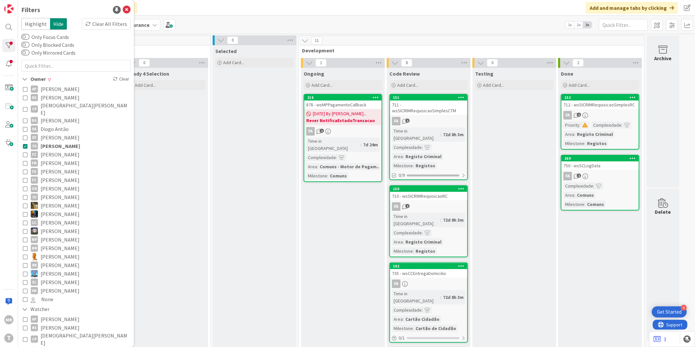 This screenshot has height=347, width=695. What do you see at coordinates (570, 25) in the screenshot?
I see `span: 1x` at bounding box center [570, 25].